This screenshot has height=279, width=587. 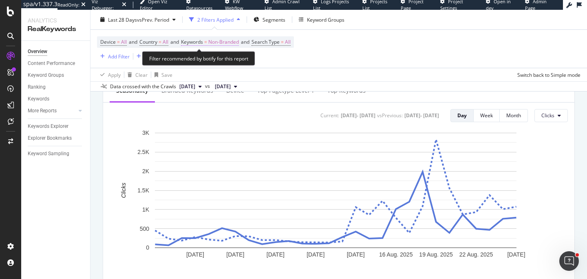 I want to click on span: vs Prev. Period, so click(x=153, y=19).